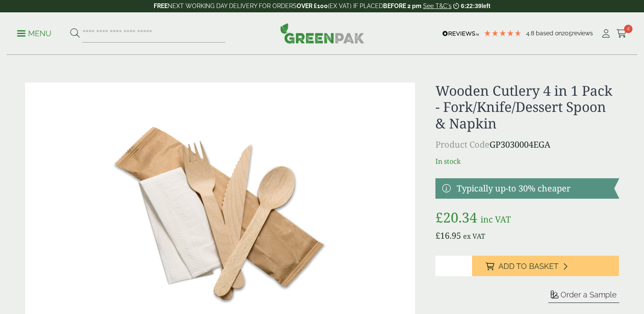 This screenshot has height=314, width=644. What do you see at coordinates (622, 34) in the screenshot?
I see `a: 4` at bounding box center [622, 34].